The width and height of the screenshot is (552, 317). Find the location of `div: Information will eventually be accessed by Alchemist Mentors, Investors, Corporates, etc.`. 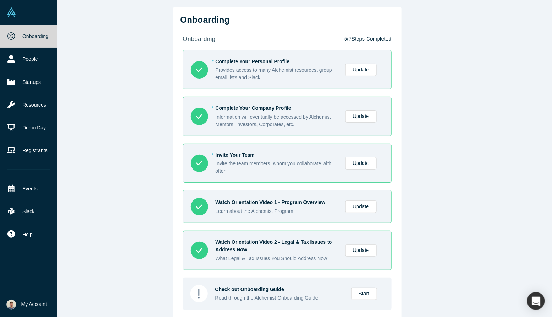

div: Information will eventually be accessed by Alchemist Mentors, Investors, Corporates, etc. is located at coordinates (277, 121).